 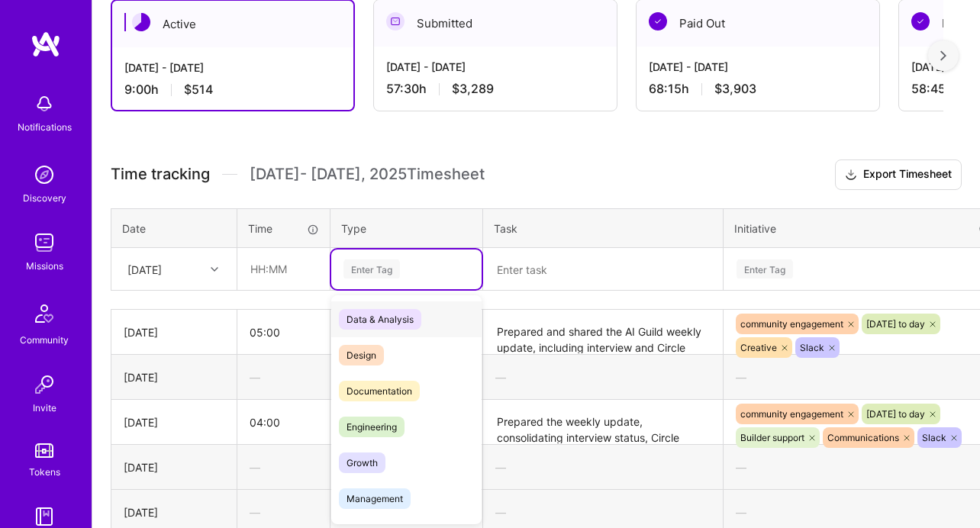 I want to click on span: $3,903, so click(x=735, y=88).